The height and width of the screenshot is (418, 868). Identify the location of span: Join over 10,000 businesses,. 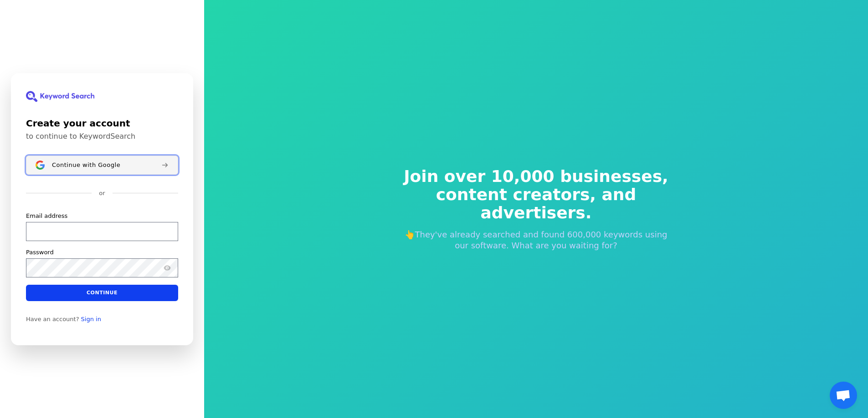
(536, 176).